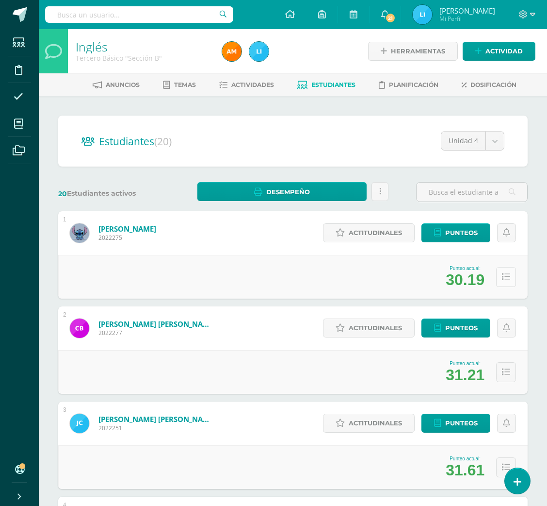 This screenshot has width=547, height=506. I want to click on span: 2022277, so click(157, 332).